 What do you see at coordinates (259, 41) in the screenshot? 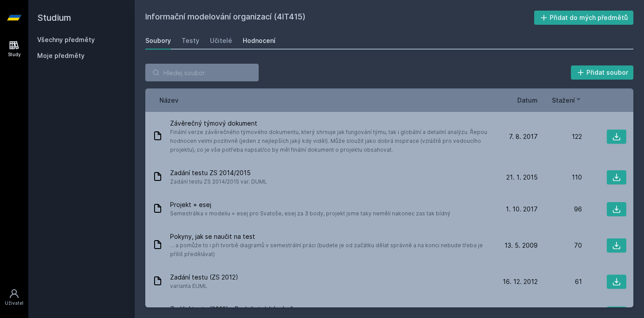
I see `div: Hodnocení` at bounding box center [259, 41].